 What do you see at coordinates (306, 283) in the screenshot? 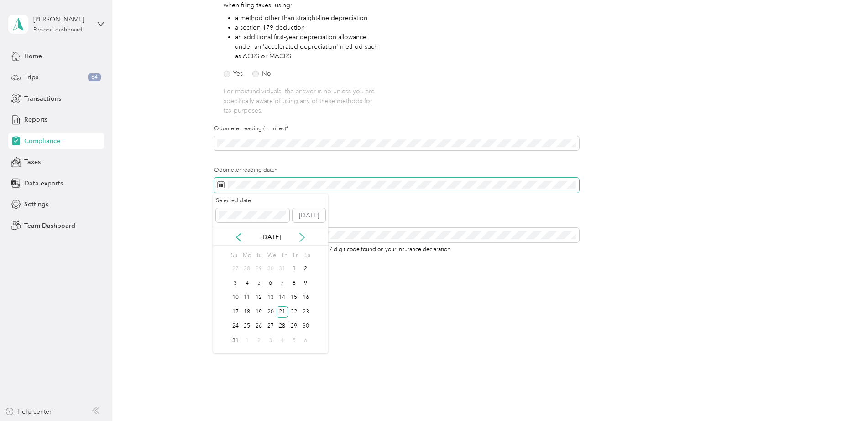
I see `div: 9` at bounding box center [306, 283].